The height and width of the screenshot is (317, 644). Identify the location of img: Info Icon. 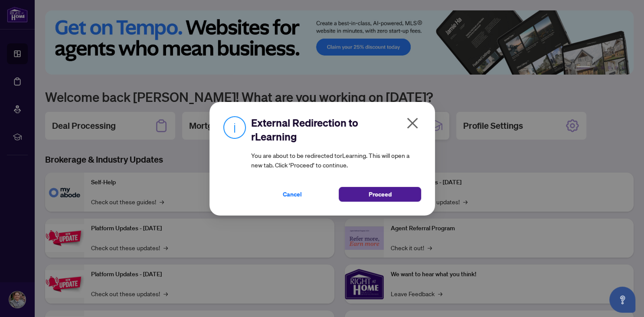
(234, 127).